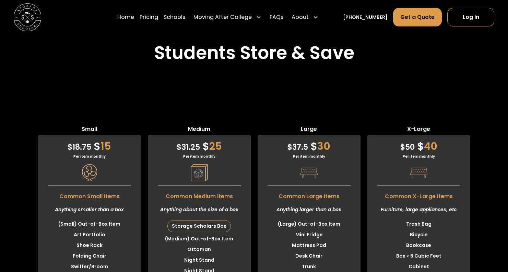  What do you see at coordinates (199, 194) in the screenshot?
I see `span: Common Medium Items` at bounding box center [199, 194].